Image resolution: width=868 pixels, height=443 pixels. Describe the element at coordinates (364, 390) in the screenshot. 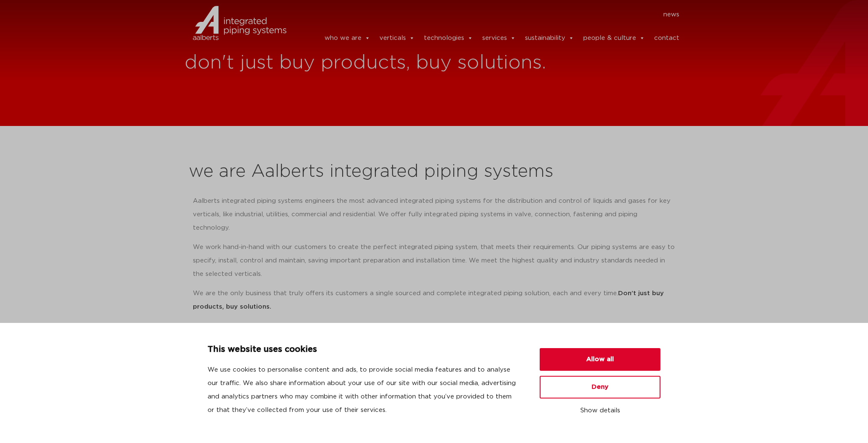

I see `p: We use cookies to personalise content and ads, to provide social media features and to analyse ou...` at that location.